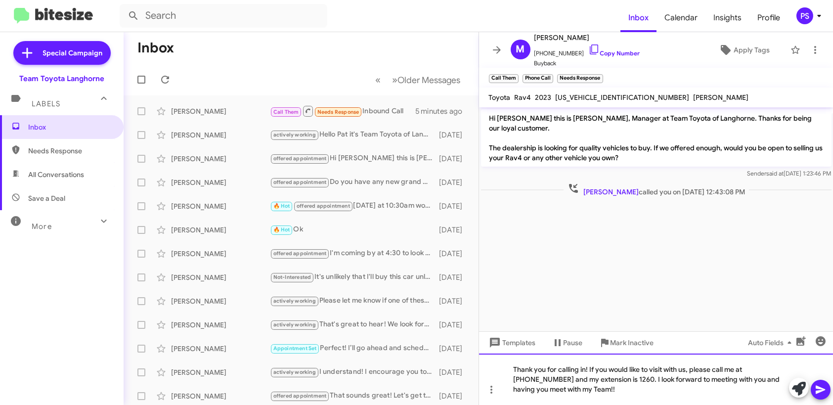 The width and height of the screenshot is (833, 405). What do you see at coordinates (56, 174) in the screenshot?
I see `span: All Conversations` at bounding box center [56, 174].